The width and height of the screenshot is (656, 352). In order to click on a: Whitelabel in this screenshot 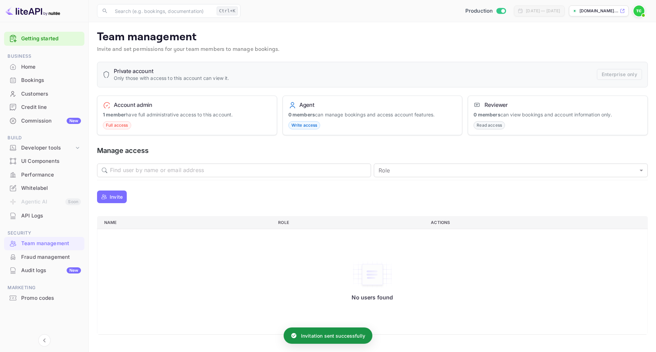, I will do `click(44, 188)`.